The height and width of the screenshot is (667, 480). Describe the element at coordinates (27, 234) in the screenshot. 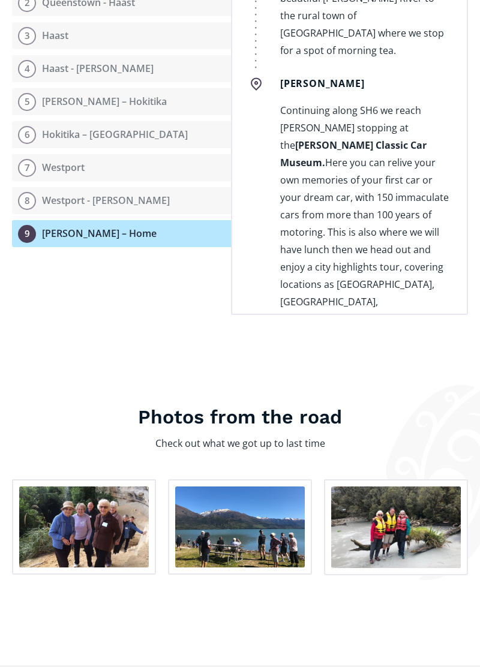

I see `div: 9` at that location.